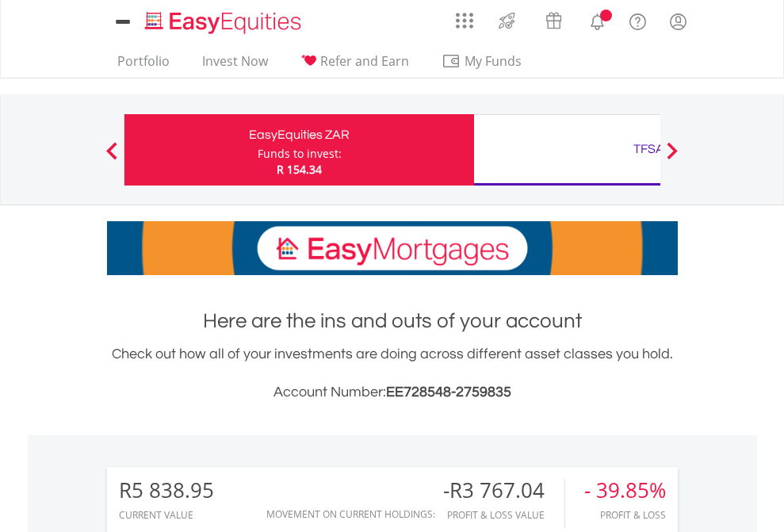  I want to click on div: R5 838.95, so click(167, 490).